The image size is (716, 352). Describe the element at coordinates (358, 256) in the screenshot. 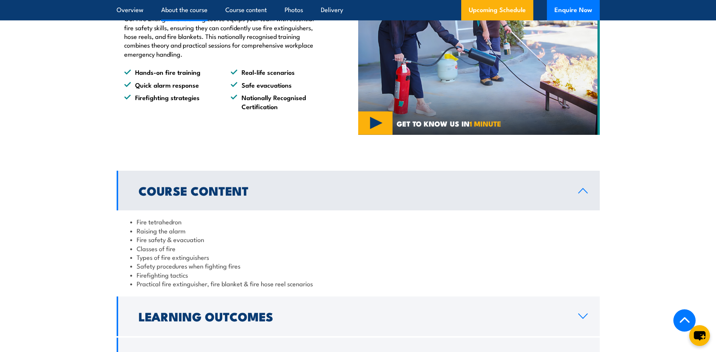

I see `li: Types of fire extinguishers` at that location.